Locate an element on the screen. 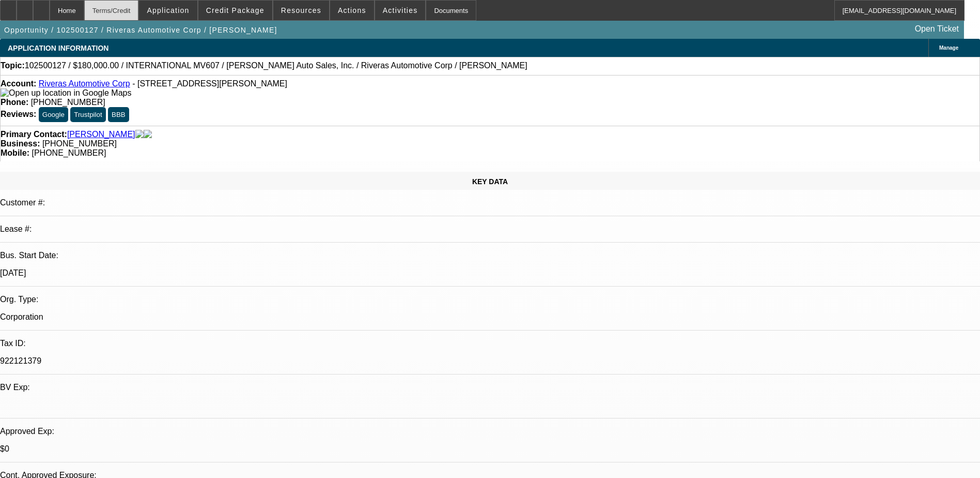 Image resolution: width=980 pixels, height=478 pixels. span: Manage is located at coordinates (949, 47).